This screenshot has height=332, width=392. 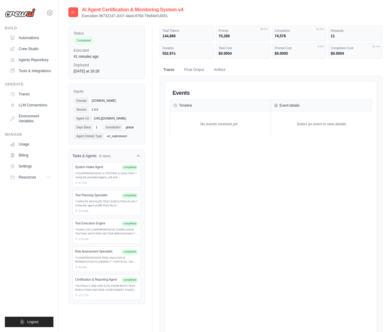 What do you see at coordinates (321, 124) in the screenshot?
I see `div: Select an event to view details` at bounding box center [321, 124].